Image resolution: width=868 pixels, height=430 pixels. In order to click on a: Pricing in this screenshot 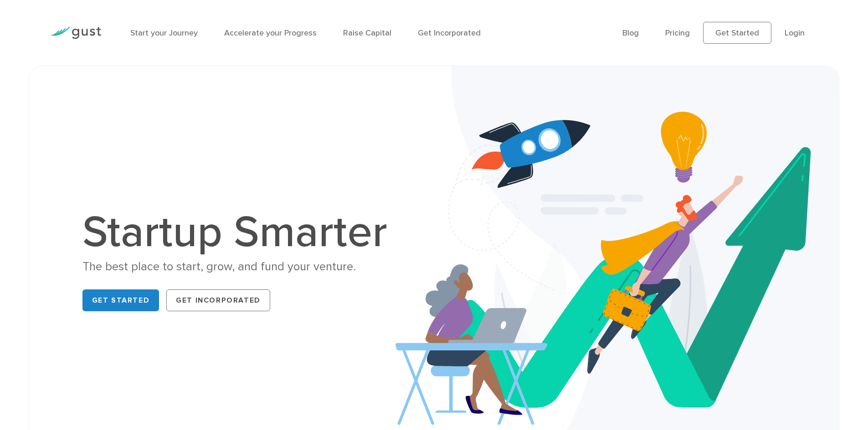, I will do `click(678, 33)`.